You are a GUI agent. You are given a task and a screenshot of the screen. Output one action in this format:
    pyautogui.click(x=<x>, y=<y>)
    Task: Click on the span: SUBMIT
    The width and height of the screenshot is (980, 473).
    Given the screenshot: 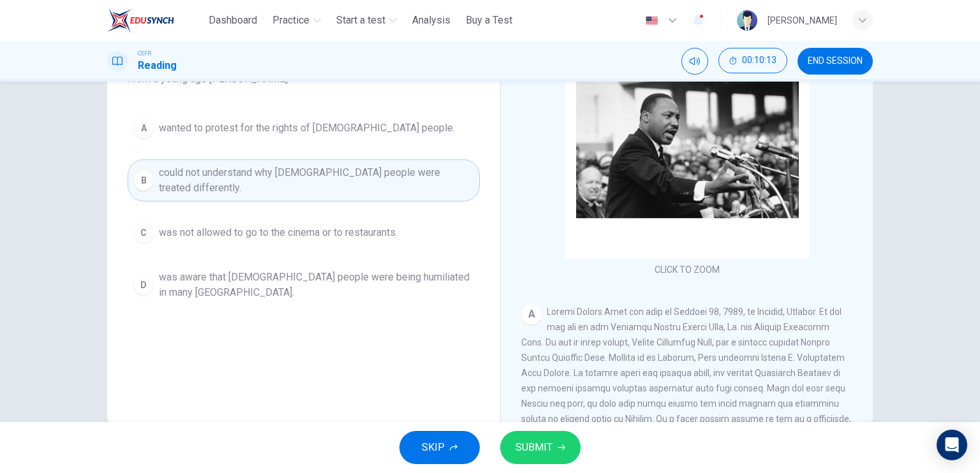 What is the action you would take?
    pyautogui.click(x=534, y=448)
    